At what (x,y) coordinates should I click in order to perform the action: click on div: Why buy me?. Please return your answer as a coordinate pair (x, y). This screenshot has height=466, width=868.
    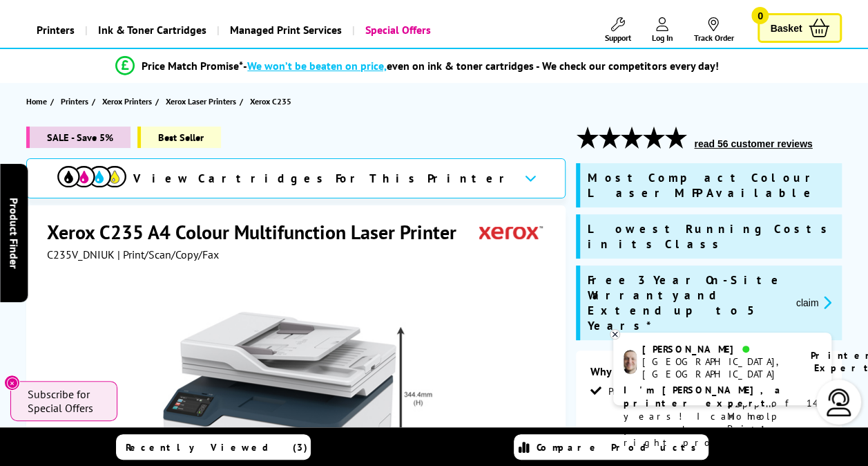
    Looking at the image, I should click on (709, 375).